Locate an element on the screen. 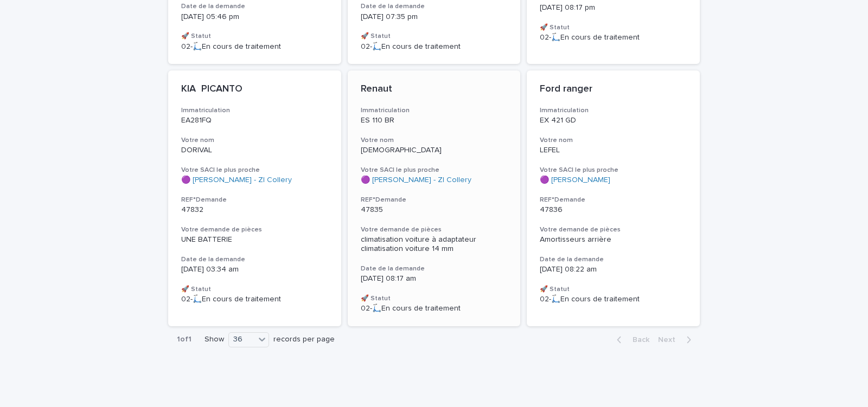  p: Show is located at coordinates (214, 339).